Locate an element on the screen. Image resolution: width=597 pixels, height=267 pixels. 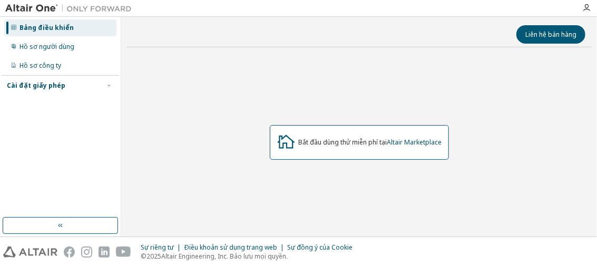
img: instagram.svg is located at coordinates (86, 252).